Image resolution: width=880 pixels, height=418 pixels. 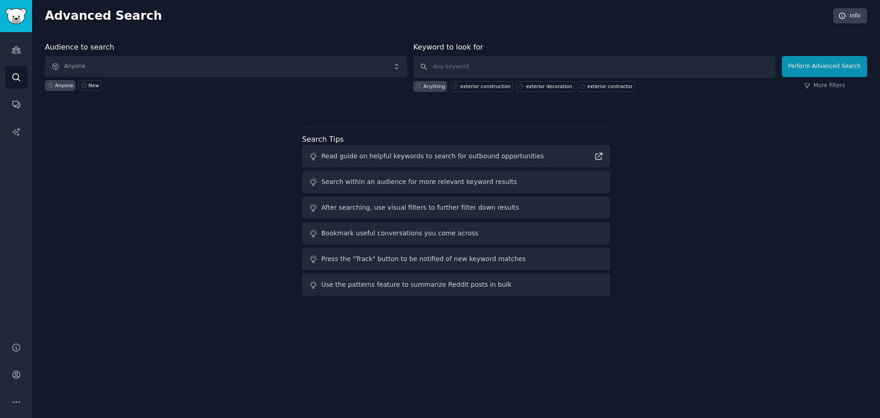 I want to click on div: exterior decoration, so click(x=549, y=86).